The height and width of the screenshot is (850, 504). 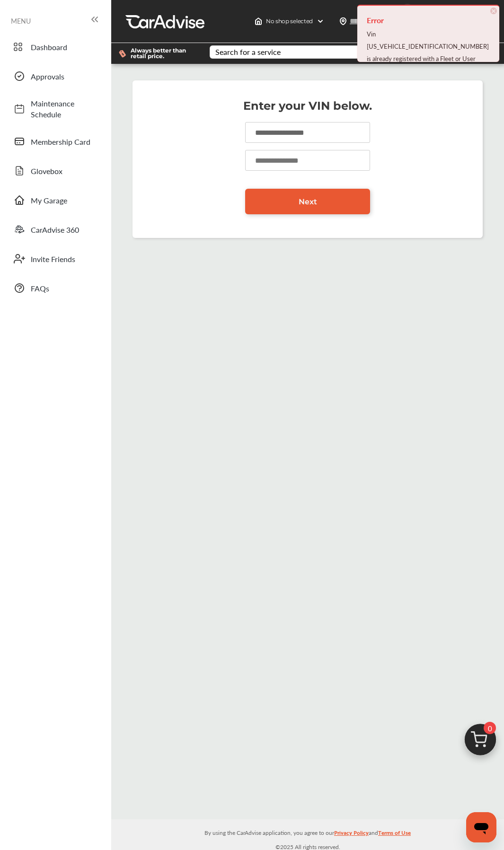 What do you see at coordinates (64, 171) in the screenshot?
I see `span: Glovebox` at bounding box center [64, 171].